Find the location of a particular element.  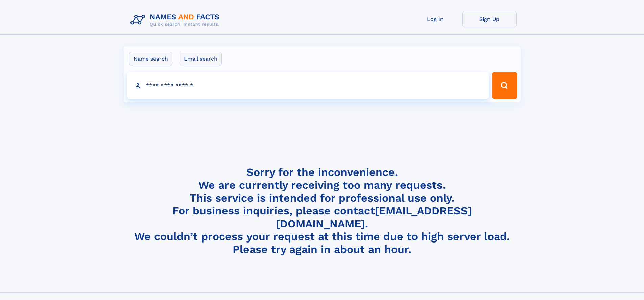

h4: Sorry for the inconvenience. We are currently receiving too many requests. This service is intend... is located at coordinates (322, 211).